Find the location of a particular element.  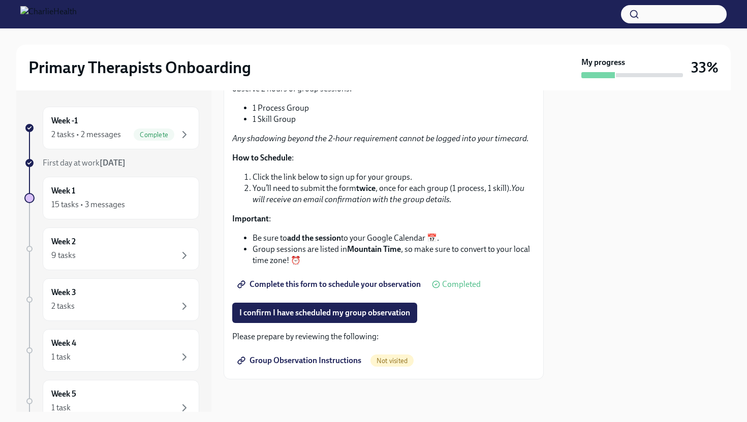

span: I confirm I have scheduled my group observation is located at coordinates (325, 313).